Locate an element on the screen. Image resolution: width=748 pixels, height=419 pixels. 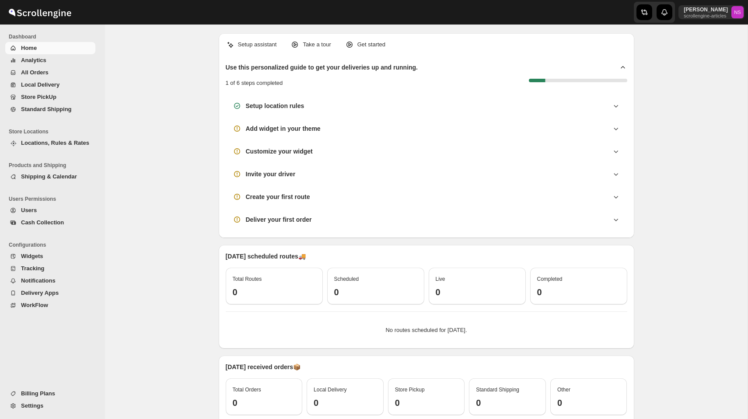
p: scrollengine-articles is located at coordinates (706, 16).